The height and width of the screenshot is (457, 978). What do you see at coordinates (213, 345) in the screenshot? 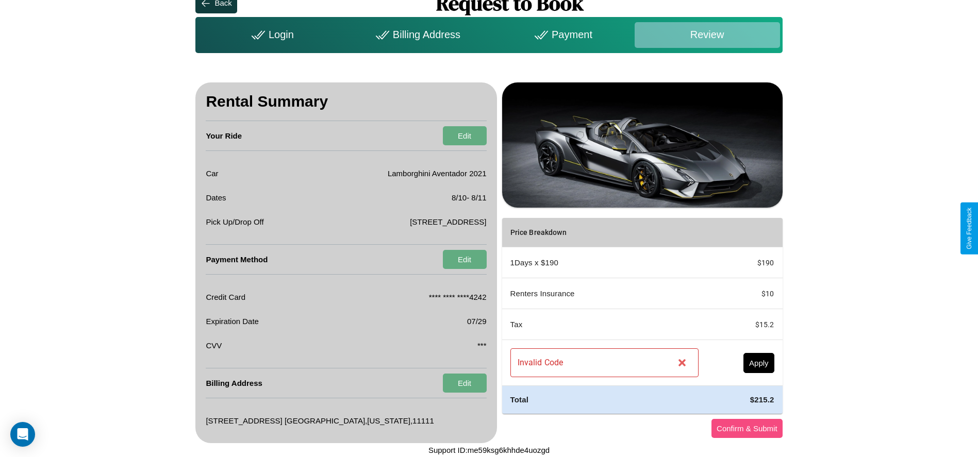
I see `p: CVV` at bounding box center [213, 345].